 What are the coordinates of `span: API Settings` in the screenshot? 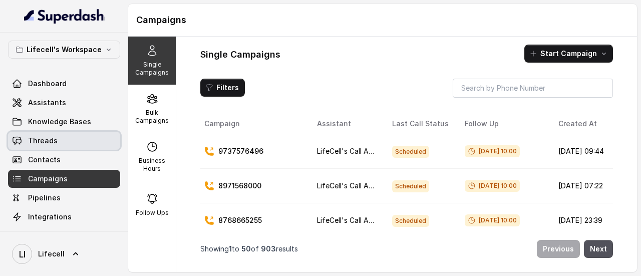 It's located at (50, 236).